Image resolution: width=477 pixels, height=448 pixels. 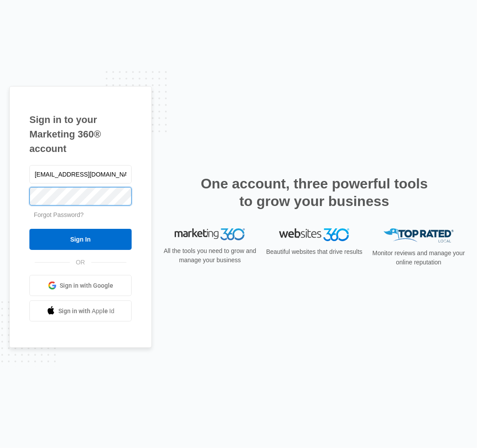 I want to click on a: Forgot Password?, so click(x=59, y=215).